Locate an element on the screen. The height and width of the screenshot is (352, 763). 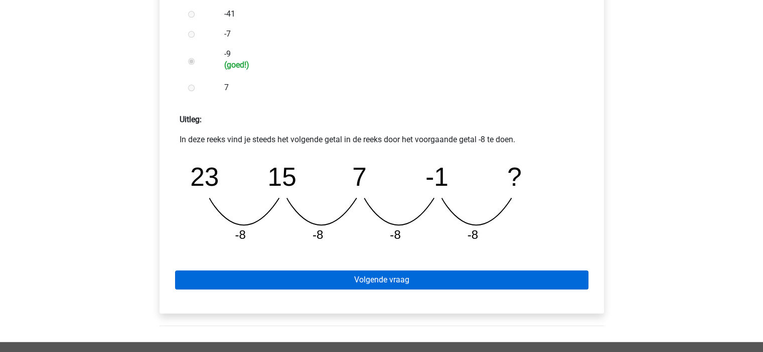
label: -41 is located at coordinates (398, 14).